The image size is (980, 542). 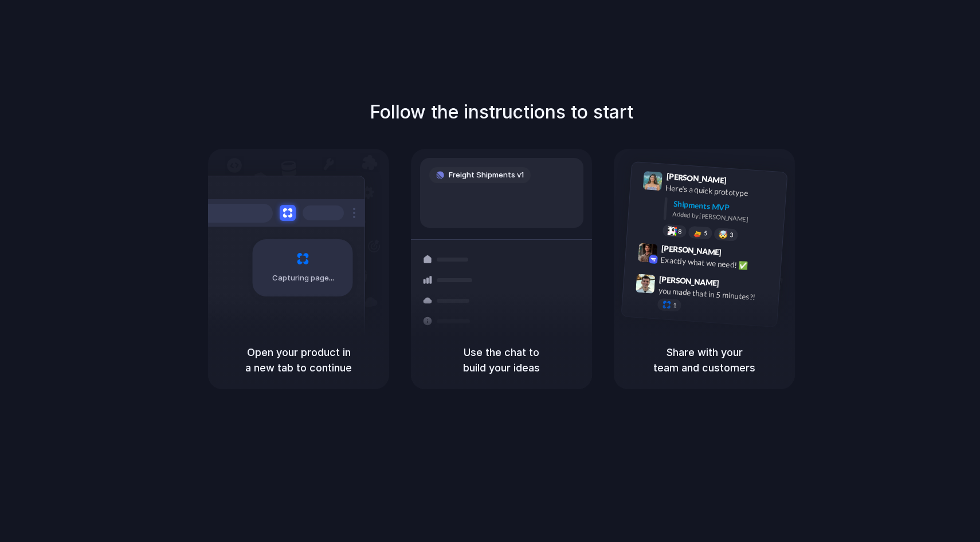 What do you see at coordinates (303, 278) in the screenshot?
I see `span: Capturing page` at bounding box center [303, 278].